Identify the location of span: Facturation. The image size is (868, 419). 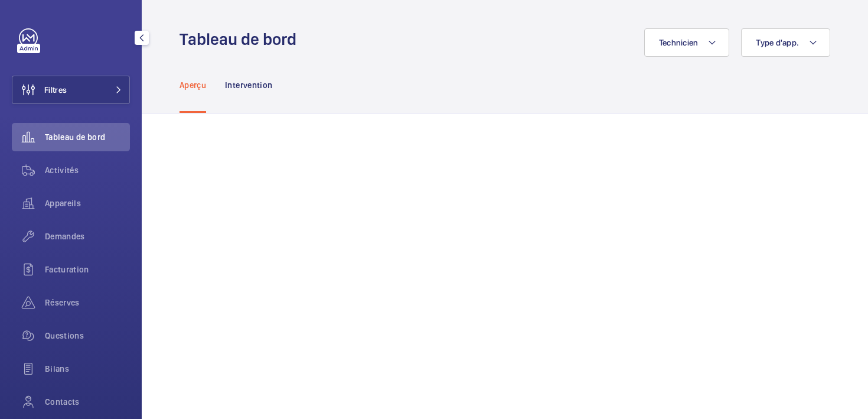
(87, 269).